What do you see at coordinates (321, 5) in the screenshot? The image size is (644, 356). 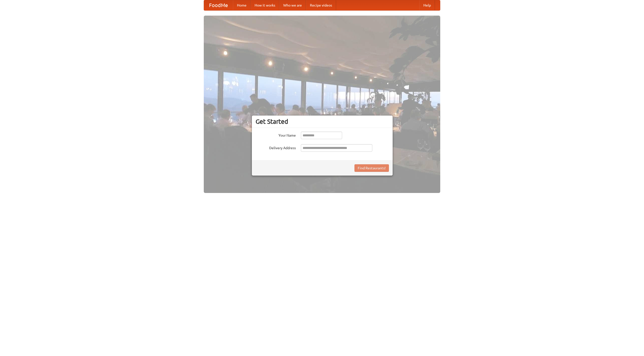 I see `a: Recipe videos` at bounding box center [321, 5].